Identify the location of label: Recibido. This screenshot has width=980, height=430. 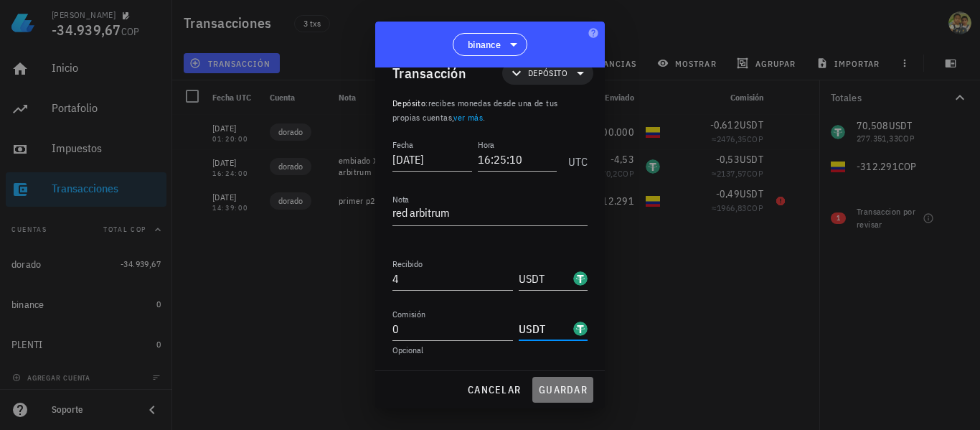
(408, 263).